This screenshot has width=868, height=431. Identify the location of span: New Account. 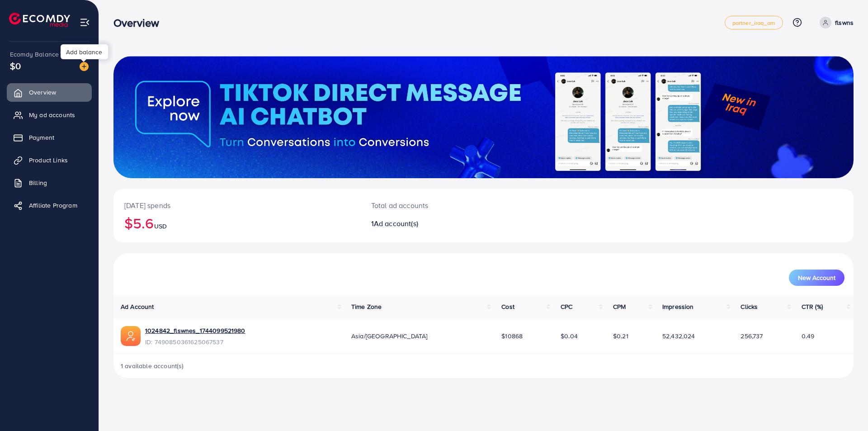
(816, 278).